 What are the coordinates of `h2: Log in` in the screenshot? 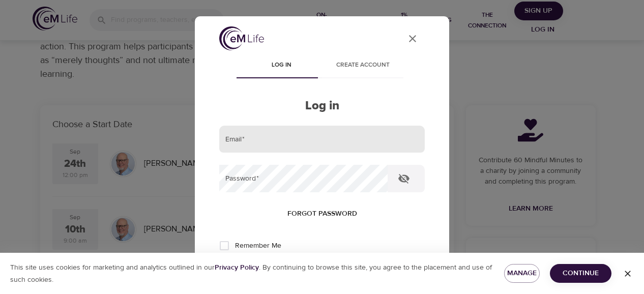 It's located at (322, 106).